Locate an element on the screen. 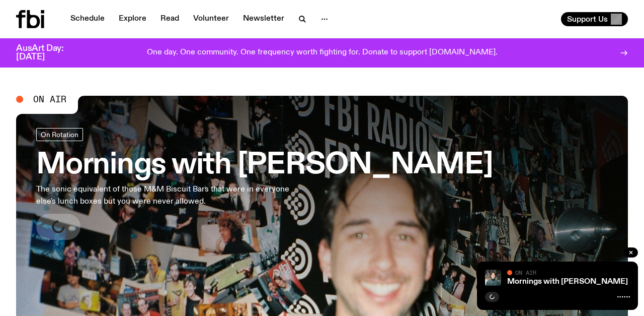 The width and height of the screenshot is (644, 316). a: Radio presenter Ben Hansen sits in front of a wall of photos and an fbi radio sign. Film photo. B... is located at coordinates (493, 278).